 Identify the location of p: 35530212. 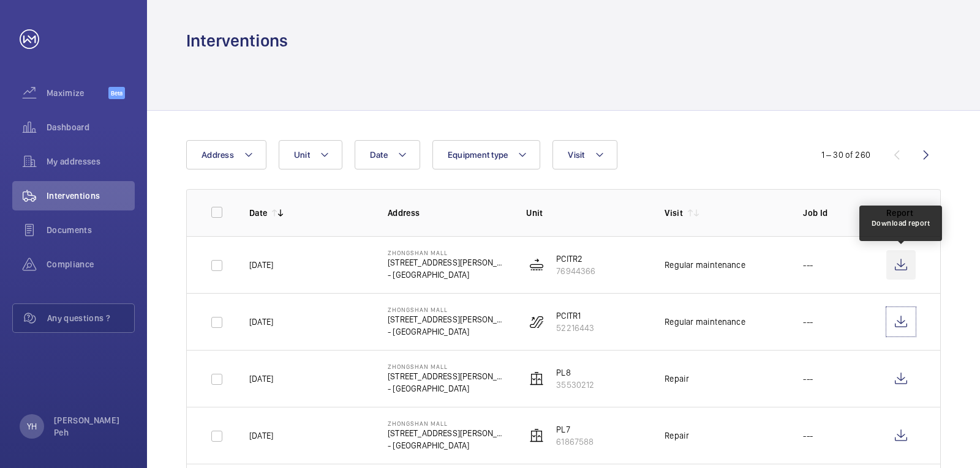
(576, 385).